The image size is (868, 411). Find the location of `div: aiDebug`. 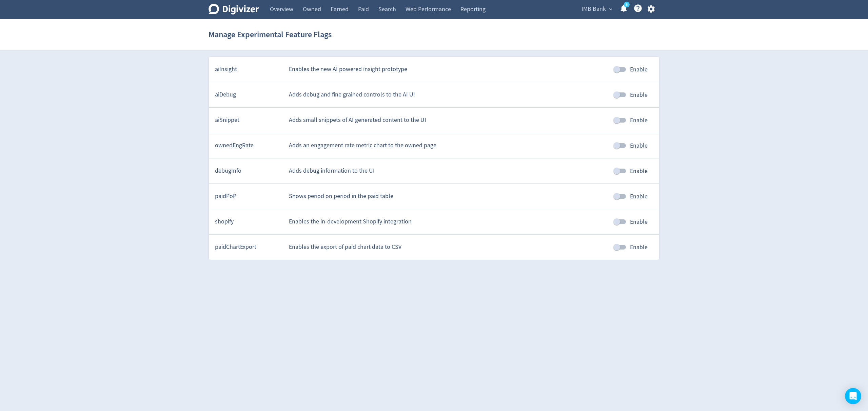

div: aiDebug is located at coordinates (249, 95).